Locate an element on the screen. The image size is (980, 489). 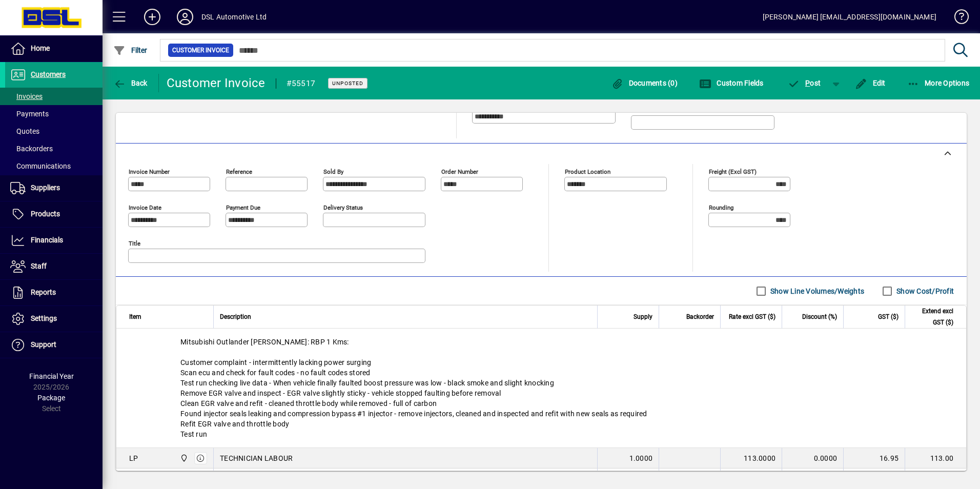
span: Item is located at coordinates (135, 316).